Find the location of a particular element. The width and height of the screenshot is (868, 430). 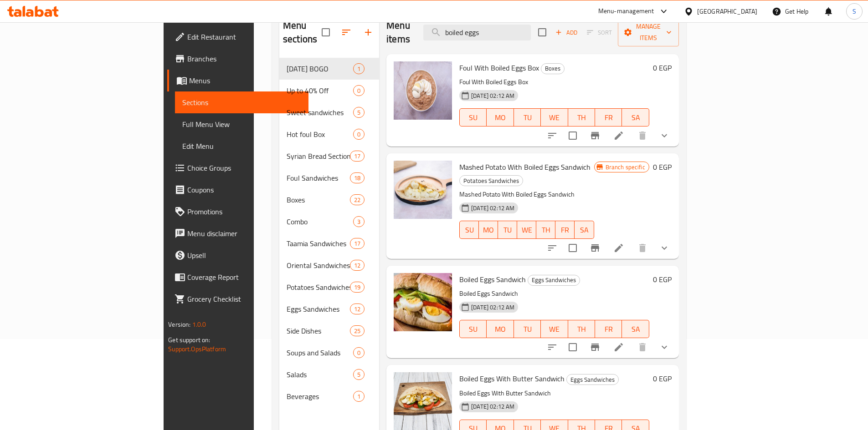

button: FR is located at coordinates (609, 329).